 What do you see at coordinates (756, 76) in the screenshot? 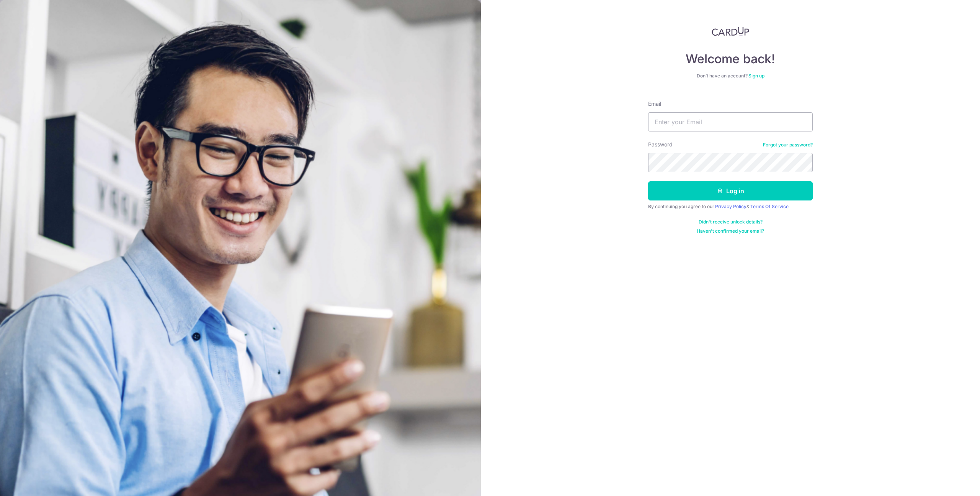
I see `a: Sign up` at bounding box center [756, 76].